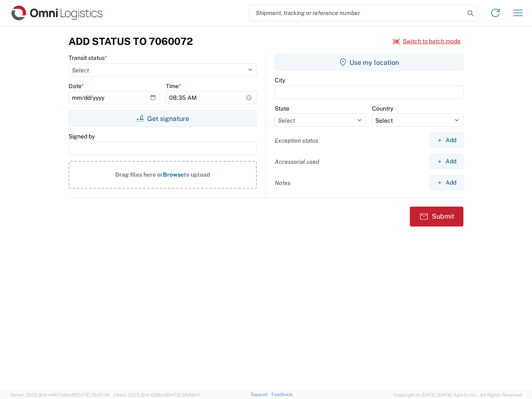 The height and width of the screenshot is (399, 532). Describe the element at coordinates (369, 63) in the screenshot. I see `button: Use my location` at that location.